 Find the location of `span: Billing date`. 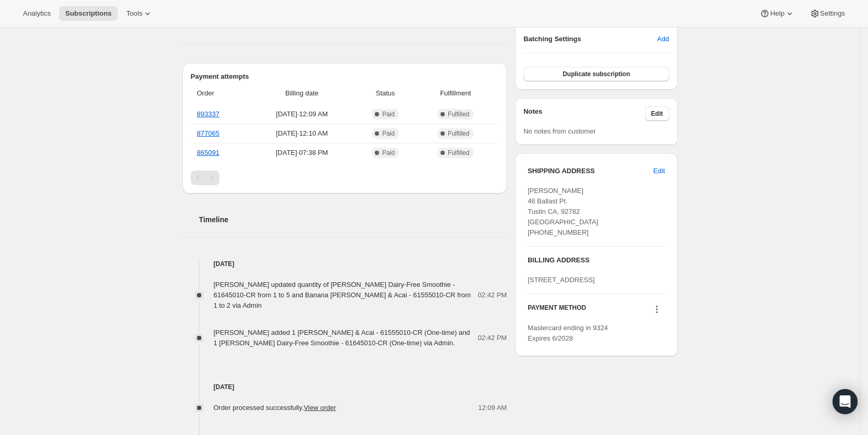

span: Billing date is located at coordinates (302, 94).